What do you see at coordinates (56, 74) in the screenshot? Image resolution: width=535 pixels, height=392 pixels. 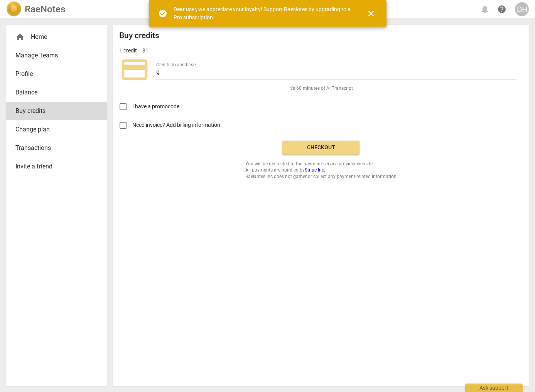 I see `a: Profile` at bounding box center [56, 74].